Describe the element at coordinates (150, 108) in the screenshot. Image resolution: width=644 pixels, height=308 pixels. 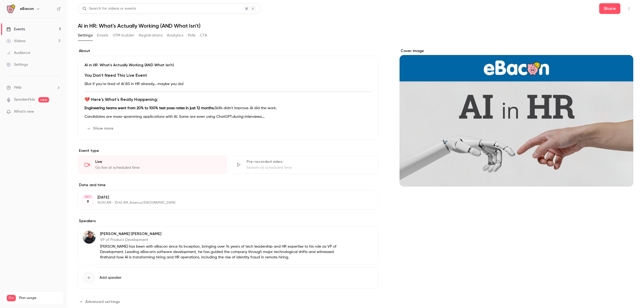
I see `strong: Engineering teams went from 20% to 100% test pass rates in just 12 months.` at that location.